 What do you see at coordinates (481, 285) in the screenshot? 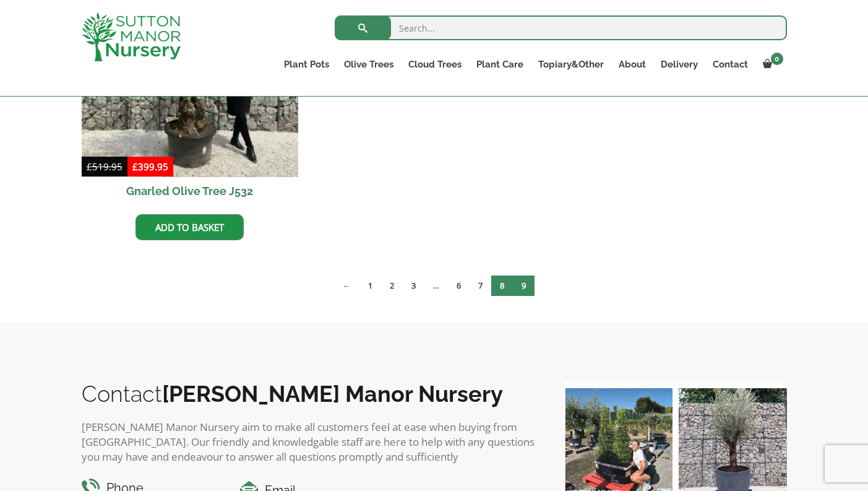
I see `a: Page 7` at bounding box center [481, 285].